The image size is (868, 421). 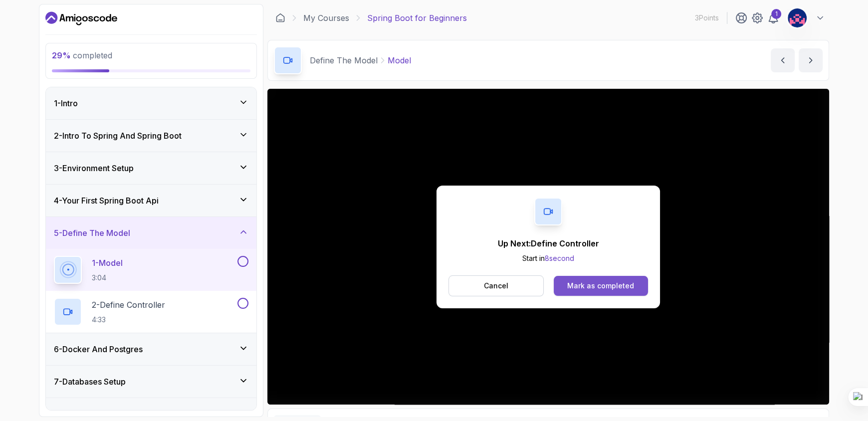 I want to click on span: 8 second, so click(x=560, y=258).